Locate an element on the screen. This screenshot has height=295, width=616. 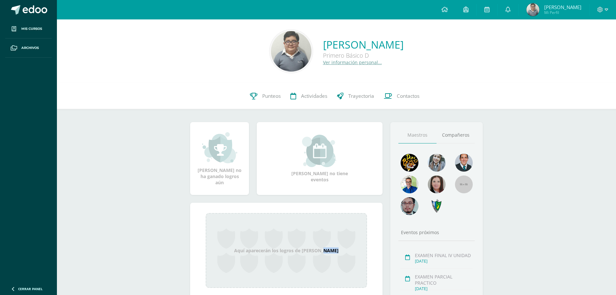
a: Actividades is located at coordinates (309, 96).